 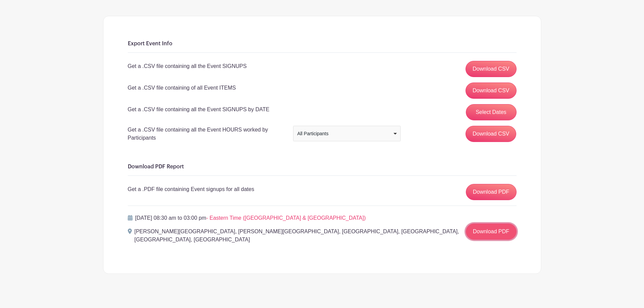 I want to click on p: Get a .CSV file containing all the Event SIGNUPS by DATE, so click(x=198, y=109).